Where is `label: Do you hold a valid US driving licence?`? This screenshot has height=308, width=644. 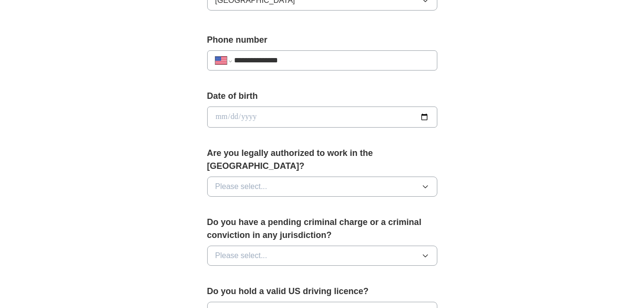
label: Do you hold a valid US driving licence? is located at coordinates (322, 291).